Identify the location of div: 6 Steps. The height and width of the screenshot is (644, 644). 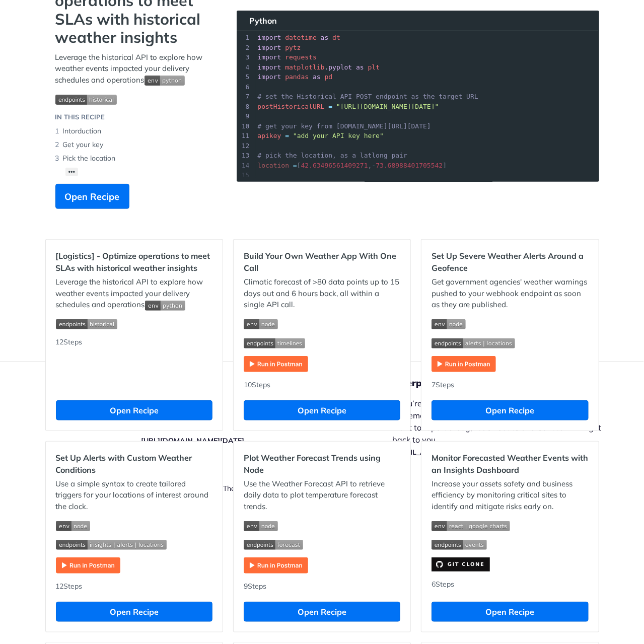
(509, 585).